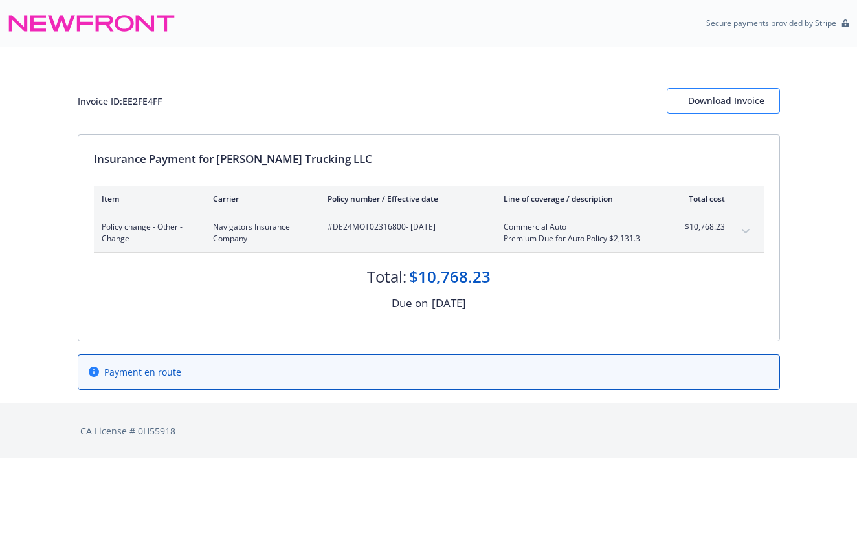 The width and height of the screenshot is (857, 556). Describe the element at coordinates (450, 277) in the screenshot. I see `div: $10,768.23` at that location.